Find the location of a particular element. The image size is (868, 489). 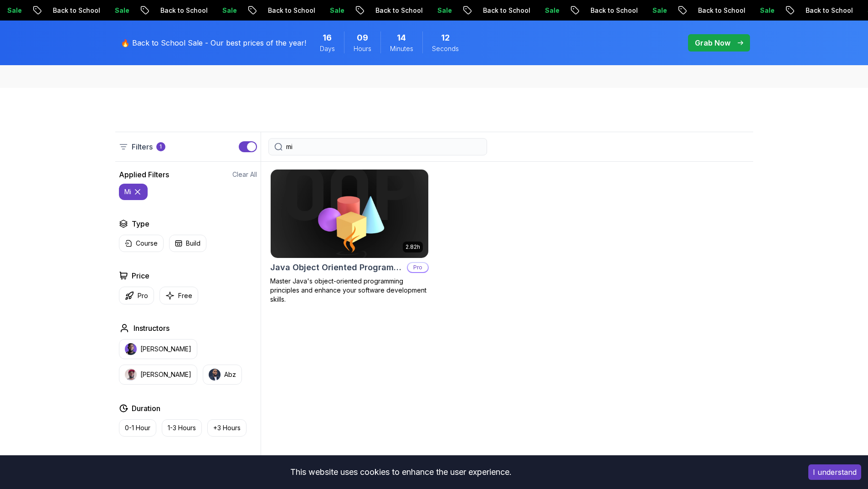

h2: Java Object Oriented Programming is located at coordinates (337, 267).